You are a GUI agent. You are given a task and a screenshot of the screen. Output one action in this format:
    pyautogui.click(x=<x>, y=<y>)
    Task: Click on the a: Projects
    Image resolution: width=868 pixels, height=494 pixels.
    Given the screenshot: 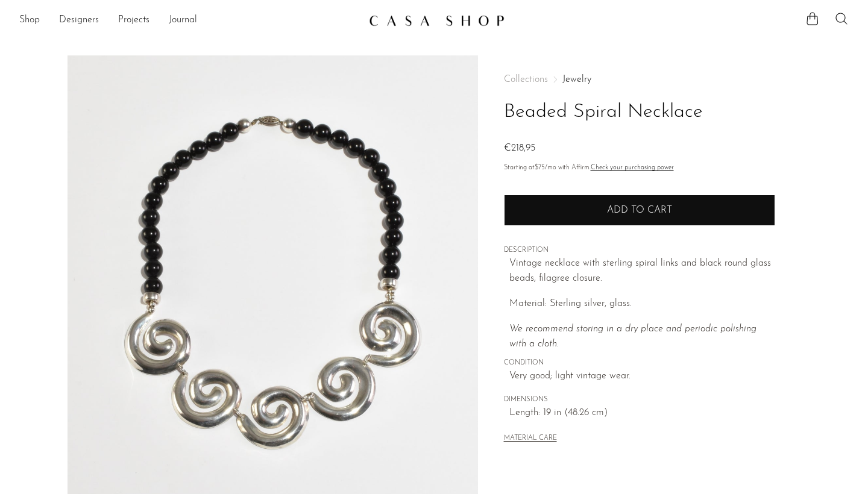 What is the action you would take?
    pyautogui.click(x=134, y=21)
    